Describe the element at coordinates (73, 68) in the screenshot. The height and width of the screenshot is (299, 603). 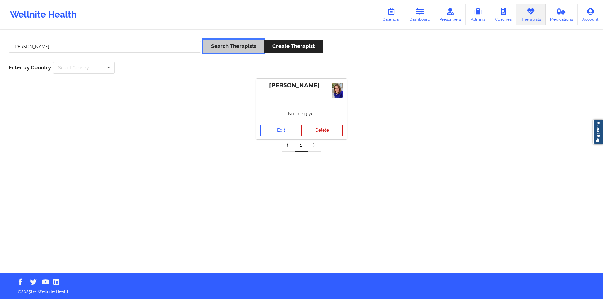
I see `div: Select Country` at that location.